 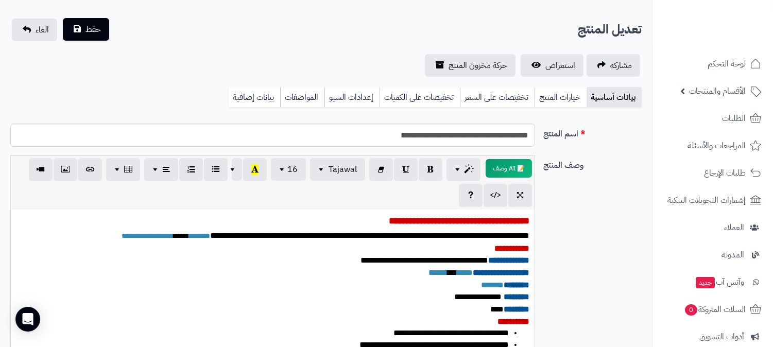 I want to click on button: 📝 AI وصف, so click(x=509, y=168).